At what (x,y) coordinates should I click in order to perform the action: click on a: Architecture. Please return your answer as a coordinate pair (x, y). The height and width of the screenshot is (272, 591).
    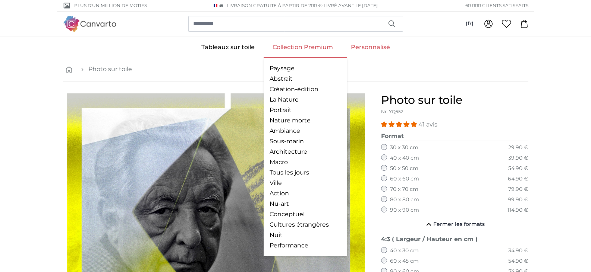
    Looking at the image, I should click on (305, 152).